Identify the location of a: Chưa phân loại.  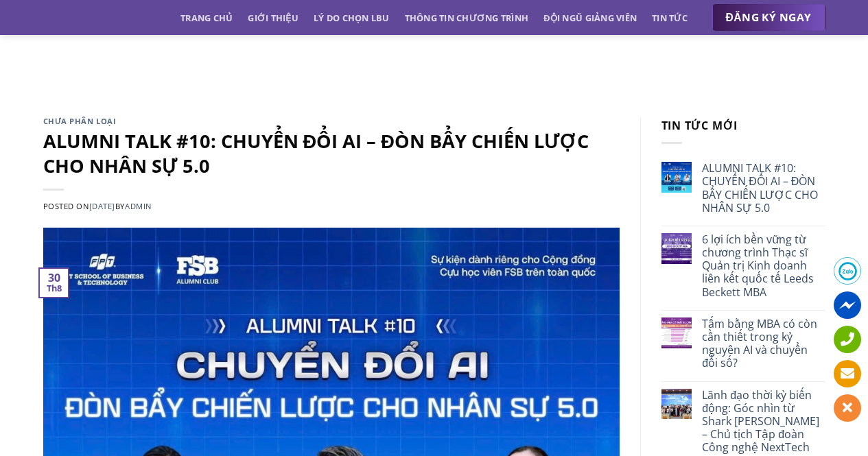
(79, 121).